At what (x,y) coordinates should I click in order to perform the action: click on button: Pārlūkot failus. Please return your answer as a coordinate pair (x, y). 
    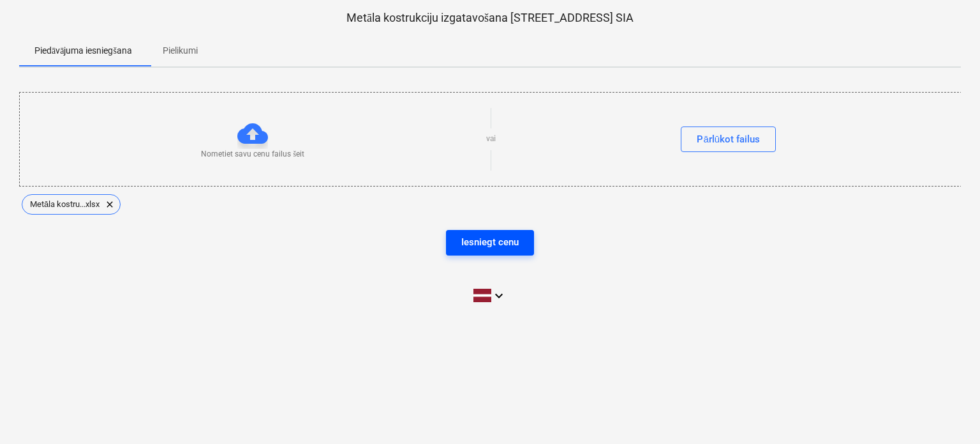
    Looking at the image, I should click on (728, 139).